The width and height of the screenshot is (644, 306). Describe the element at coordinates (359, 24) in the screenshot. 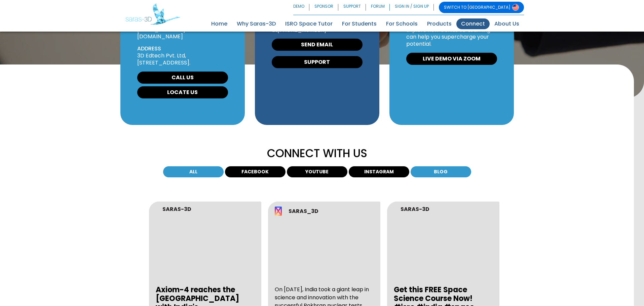

I see `a: For Students` at that location.